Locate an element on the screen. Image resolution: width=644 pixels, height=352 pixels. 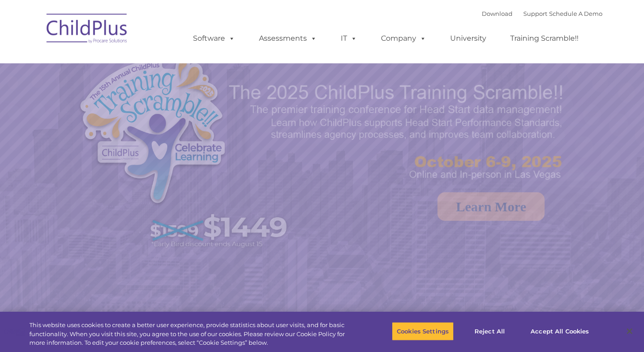
button: Close is located at coordinates (630, 331).